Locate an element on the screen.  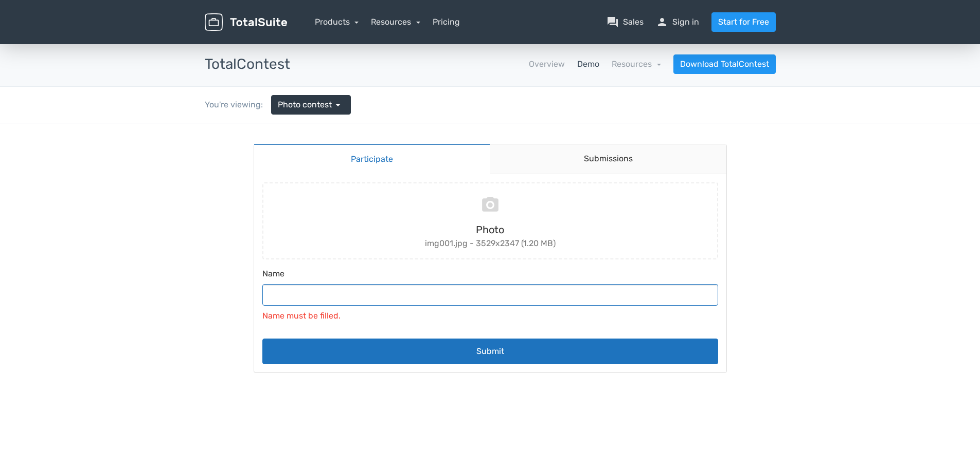
div: You're viewing: is located at coordinates (238, 105).